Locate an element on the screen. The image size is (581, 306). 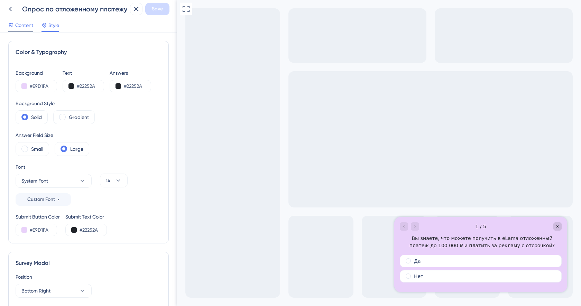
button: Bottom Right is located at coordinates (54, 291).